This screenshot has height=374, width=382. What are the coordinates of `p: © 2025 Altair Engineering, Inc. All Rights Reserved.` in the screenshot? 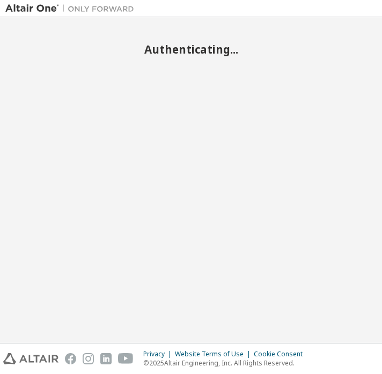 It's located at (226, 363).